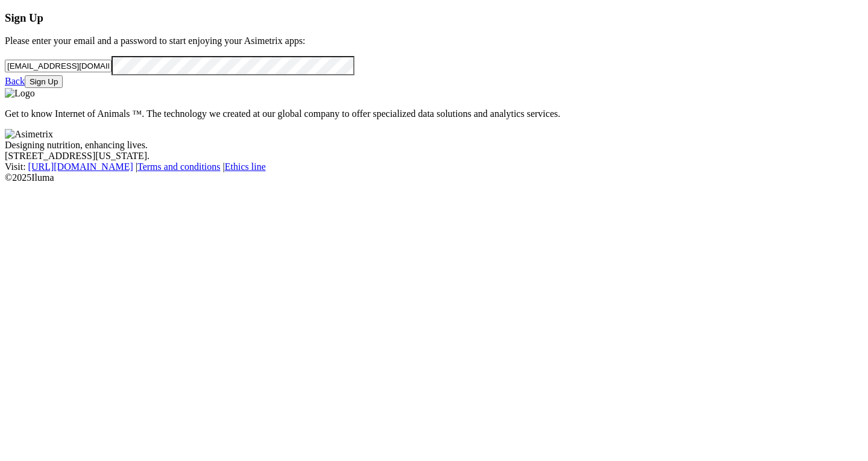 The width and height of the screenshot is (868, 461). I want to click on a: Back, so click(14, 81).